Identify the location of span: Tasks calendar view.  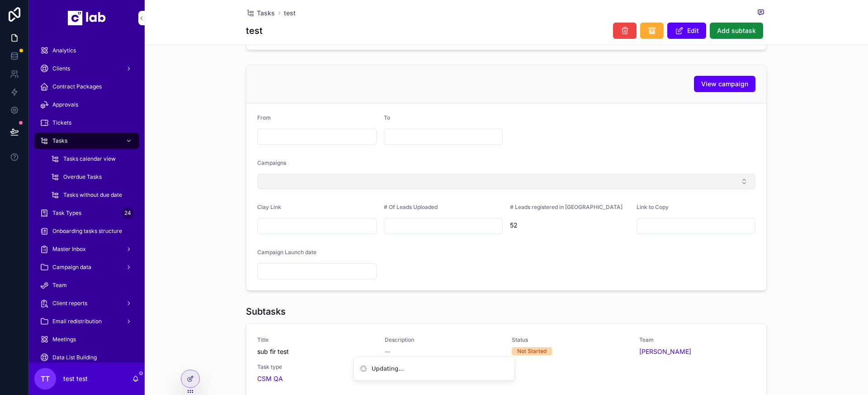
(89, 159).